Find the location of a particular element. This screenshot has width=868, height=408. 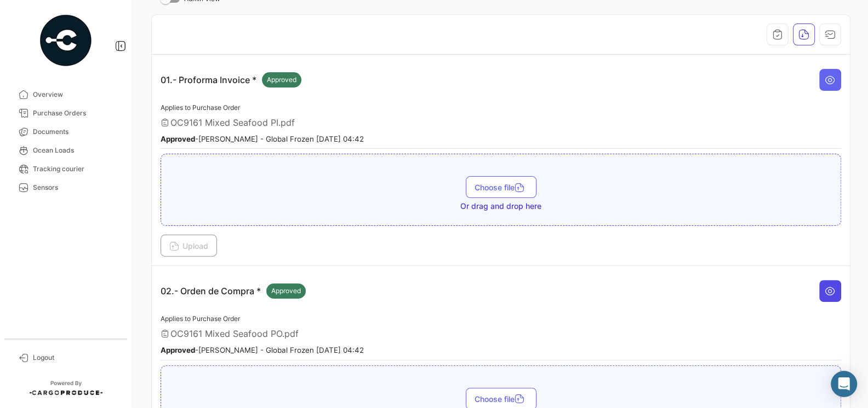

a: Documents is located at coordinates (66, 132).